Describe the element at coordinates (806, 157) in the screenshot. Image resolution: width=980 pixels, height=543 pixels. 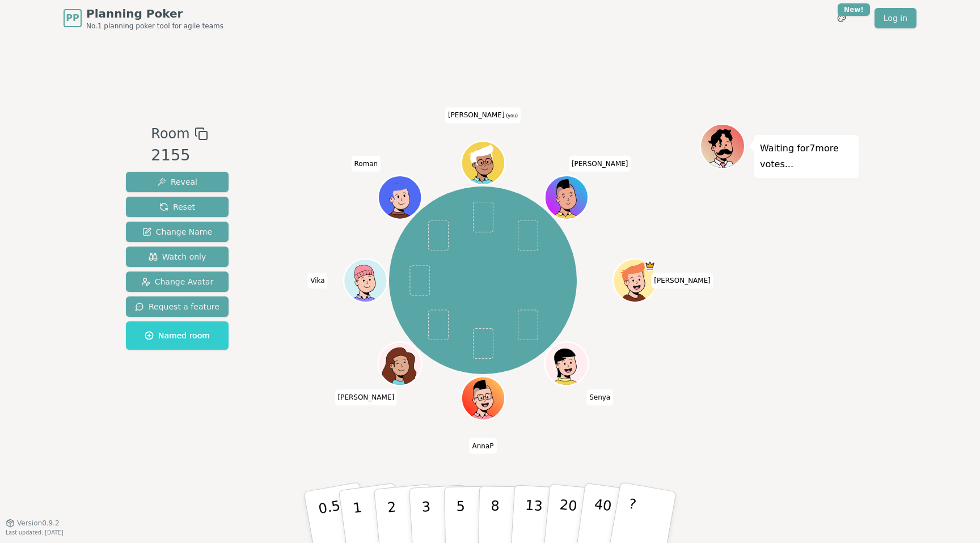
I see `p: Waiting for 7 more votes...` at that location.